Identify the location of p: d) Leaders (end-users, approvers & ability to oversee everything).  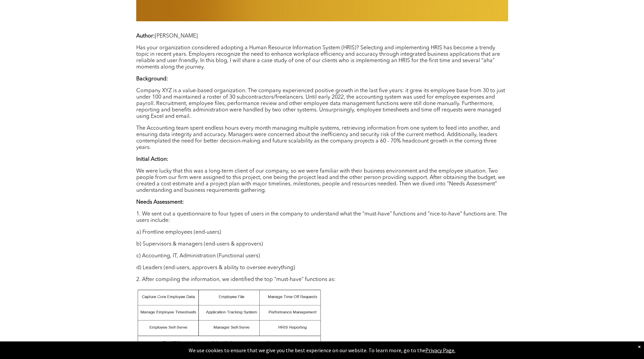
(322, 268).